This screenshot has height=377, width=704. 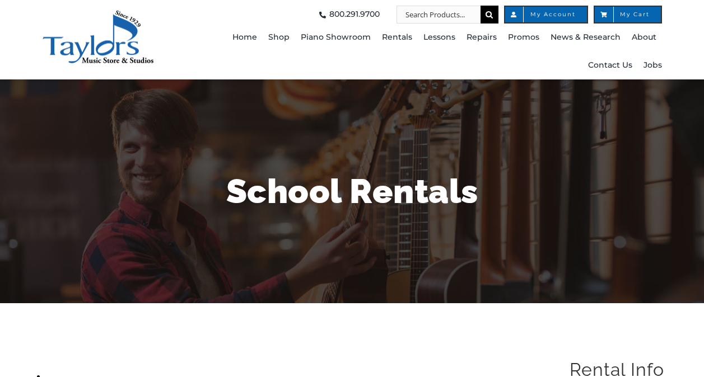 I want to click on span: Shop, so click(x=279, y=37).